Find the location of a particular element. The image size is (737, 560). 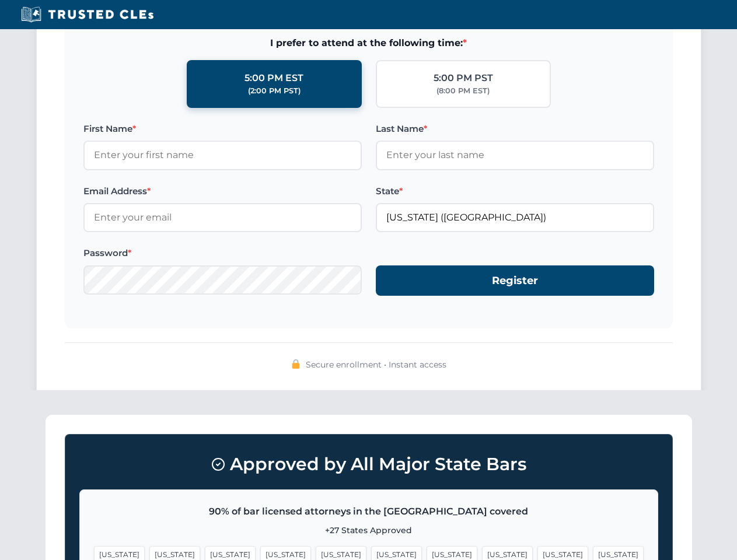

div: 5:00 PM PST is located at coordinates (463, 78).